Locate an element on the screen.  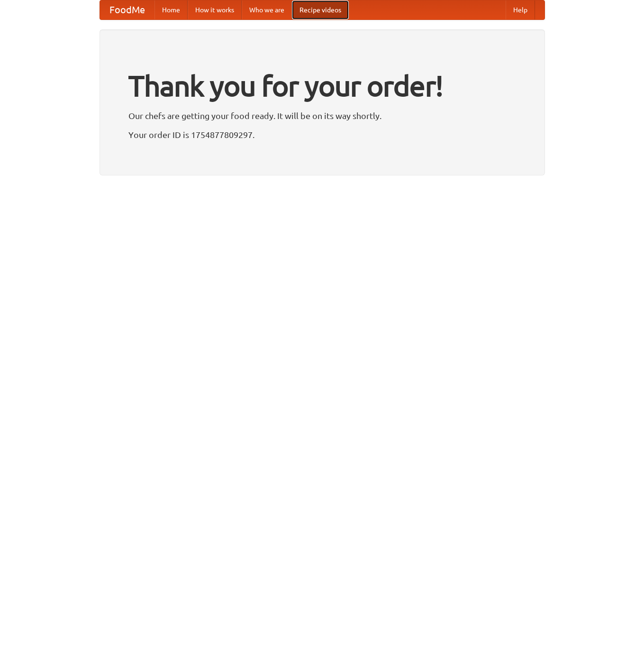
a: FoodMe is located at coordinates (127, 10).